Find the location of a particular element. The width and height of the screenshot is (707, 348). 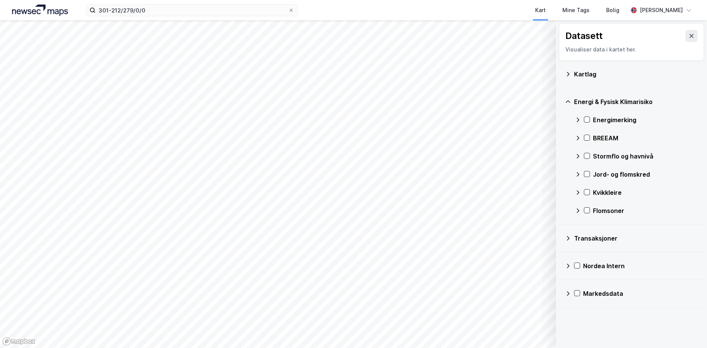

div: Energi & Fysisk Klimarisiko is located at coordinates (636, 102).